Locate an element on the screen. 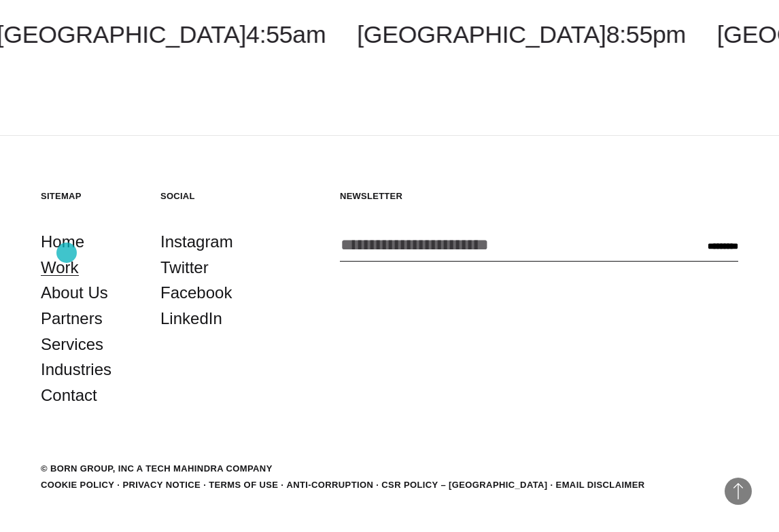 This screenshot has width=779, height=532. a: Terms of Use is located at coordinates (243, 485).